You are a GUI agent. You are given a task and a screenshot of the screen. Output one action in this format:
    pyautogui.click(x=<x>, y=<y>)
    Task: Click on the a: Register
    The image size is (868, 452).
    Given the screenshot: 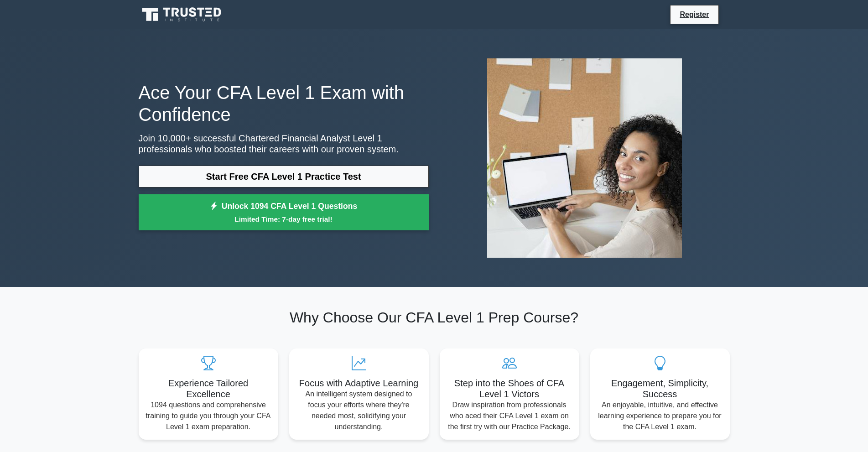 What is the action you would take?
    pyautogui.click(x=694, y=14)
    